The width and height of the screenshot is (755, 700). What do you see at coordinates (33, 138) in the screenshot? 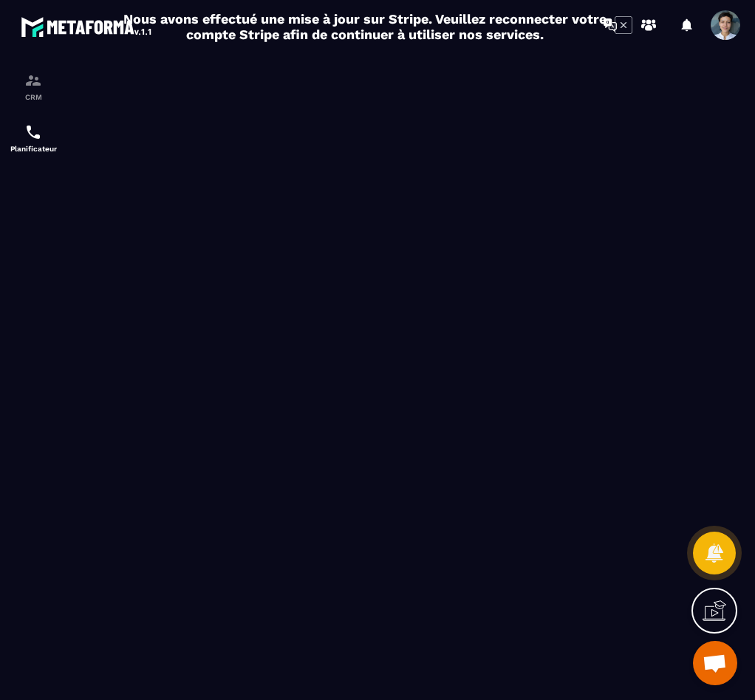
I see `a: schedulerschedulerPlanificateur` at bounding box center [33, 138].